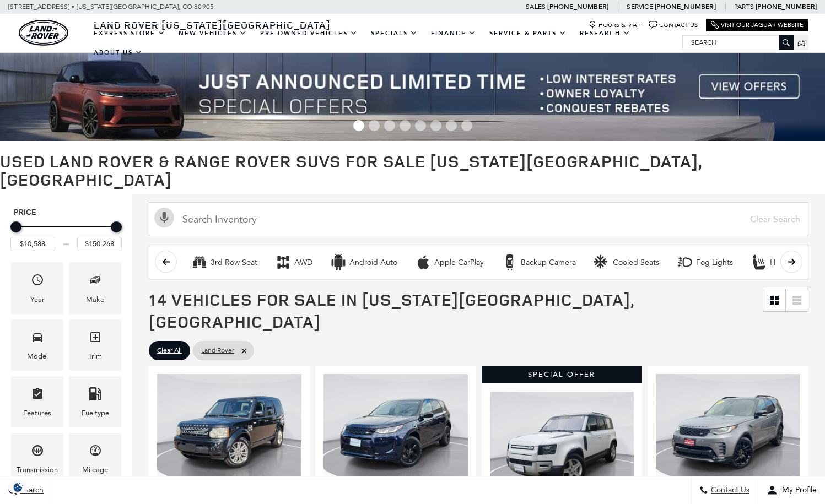 The height and width of the screenshot is (504, 825). Describe the element at coordinates (308, 33) in the screenshot. I see `a: Pre-Owned Vehicles` at that location.